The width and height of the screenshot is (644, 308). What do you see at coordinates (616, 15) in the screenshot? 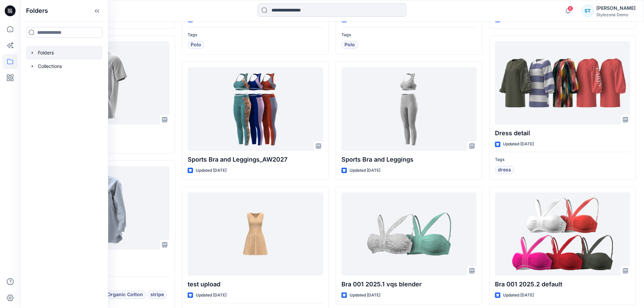
I see `div: Stylezone Demo` at bounding box center [616, 15].